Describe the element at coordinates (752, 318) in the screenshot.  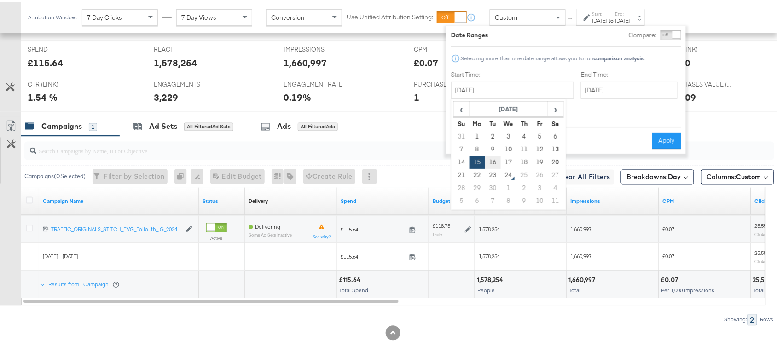
I see `div: 2` at that location.